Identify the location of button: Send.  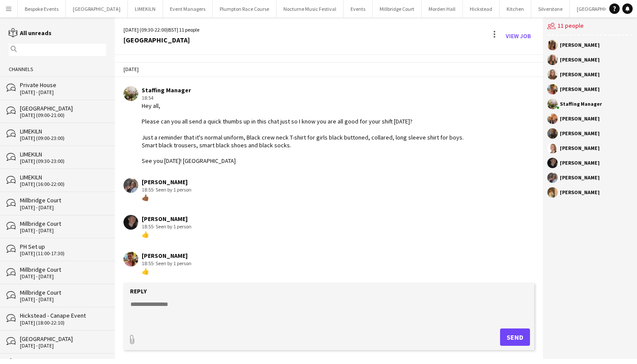
(515, 337).